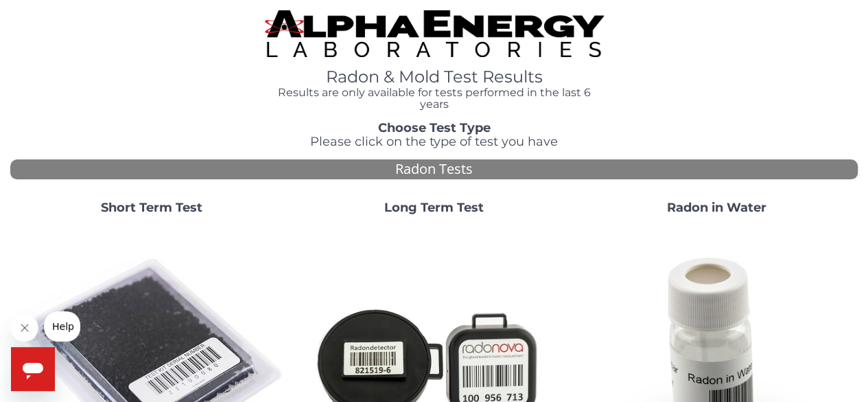  Describe the element at coordinates (435, 99) in the screenshot. I see `h4: Results are only available for tests performed in the last 6 years` at that location.